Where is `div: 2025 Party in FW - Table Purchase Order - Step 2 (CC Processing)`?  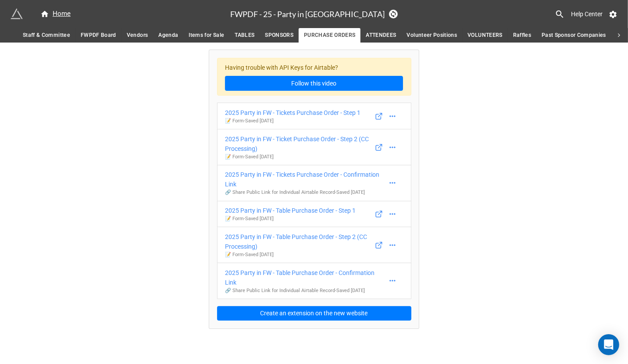
div: 2025 Party in FW - Table Purchase Order - Step 2 (CC Processing) is located at coordinates (299, 242).